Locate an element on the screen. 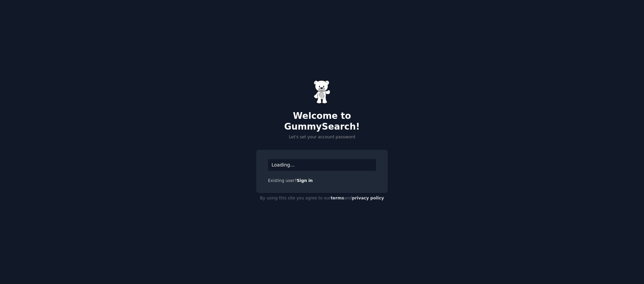 Image resolution: width=644 pixels, height=284 pixels. span: Existing user? is located at coordinates (282, 181).